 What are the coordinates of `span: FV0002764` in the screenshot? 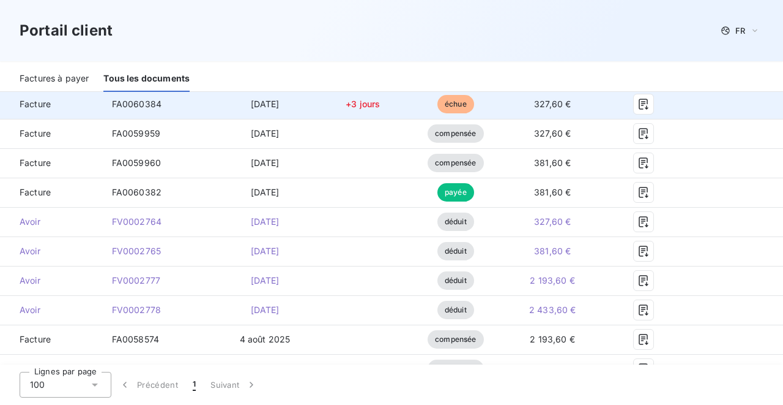 It's located at (136, 221).